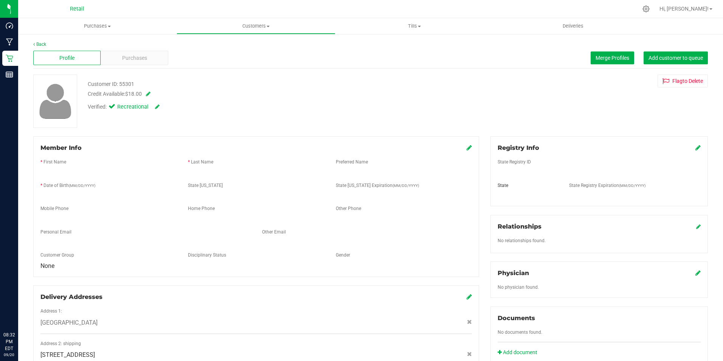 The image size is (723, 361). Describe the element at coordinates (348, 208) in the screenshot. I see `label: Other Phone` at that location.